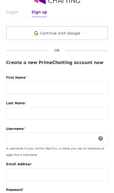 The image size is (114, 193). Describe the element at coordinates (101, 138) in the screenshot. I see `button: help` at that location.